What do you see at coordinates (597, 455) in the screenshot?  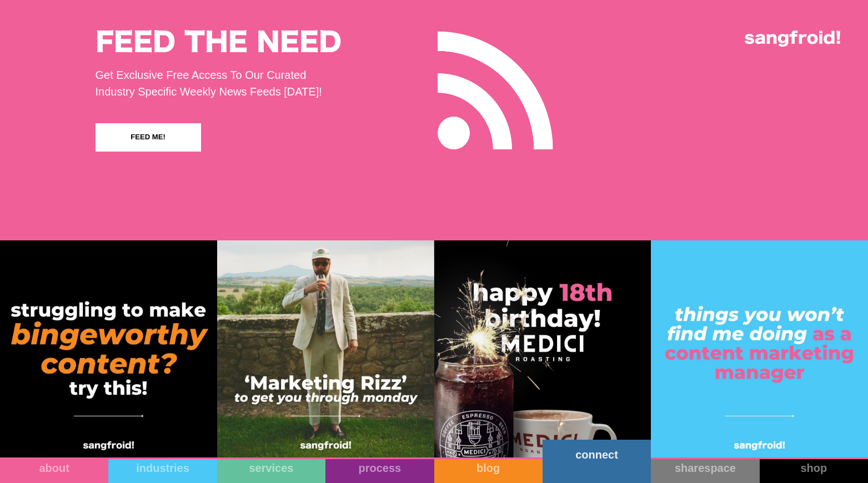 I see `div: connect` at bounding box center [597, 455].